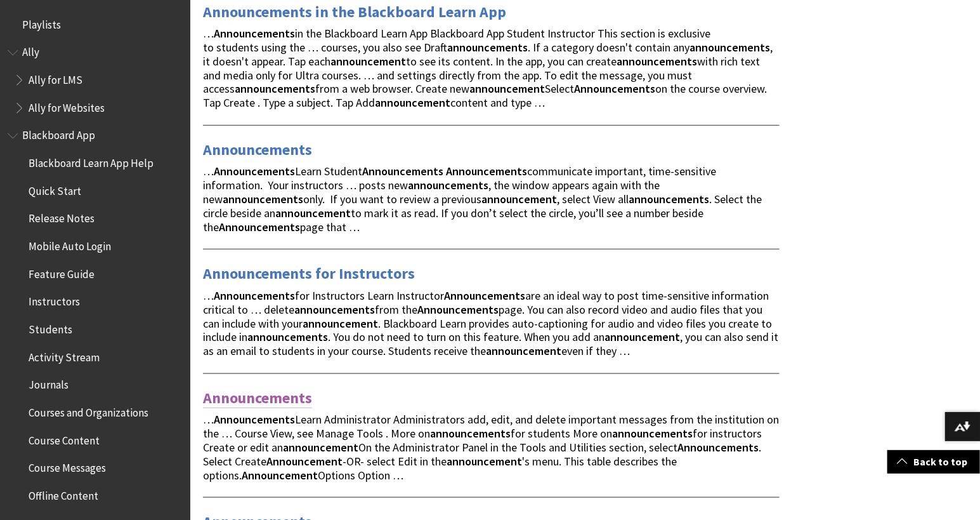  What do you see at coordinates (934, 461) in the screenshot?
I see `a: Back to top` at bounding box center [934, 461].